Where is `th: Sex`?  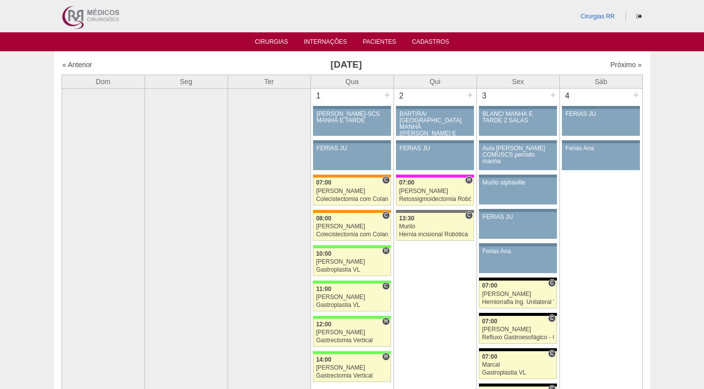 th: Sex is located at coordinates (518, 81).